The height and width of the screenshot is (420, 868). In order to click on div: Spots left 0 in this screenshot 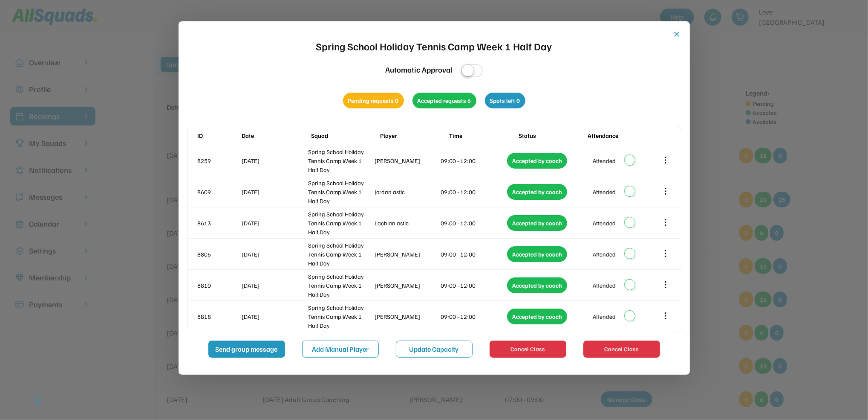, I will do `click(505, 100)`.